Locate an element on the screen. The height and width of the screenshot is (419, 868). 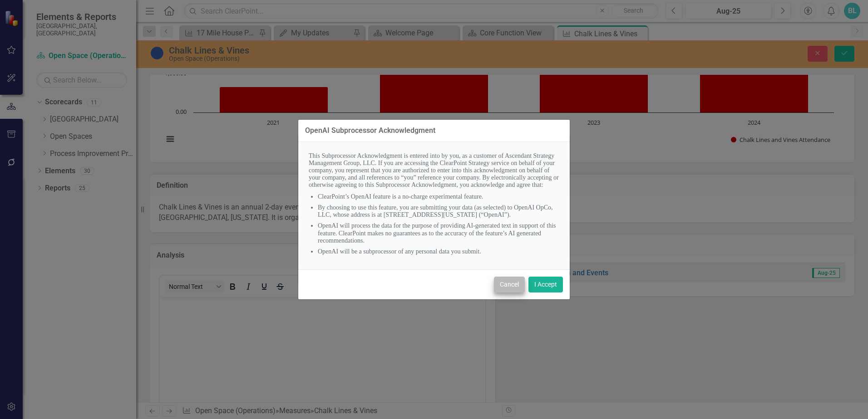
div: OpenAI Subprocessor Acknowledgment is located at coordinates (369, 131).